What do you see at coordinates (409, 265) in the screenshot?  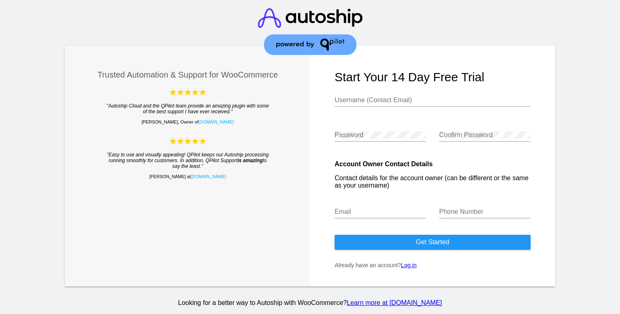 I see `a: Log in` at bounding box center [409, 265].